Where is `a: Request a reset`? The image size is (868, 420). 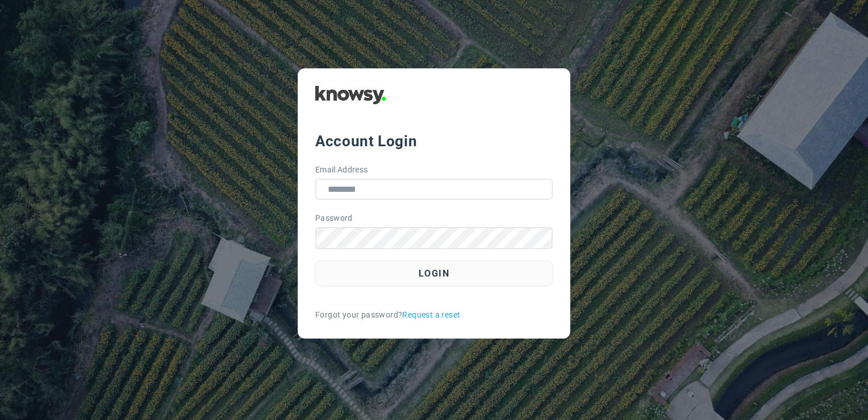 a: Request a reset is located at coordinates (431, 314).